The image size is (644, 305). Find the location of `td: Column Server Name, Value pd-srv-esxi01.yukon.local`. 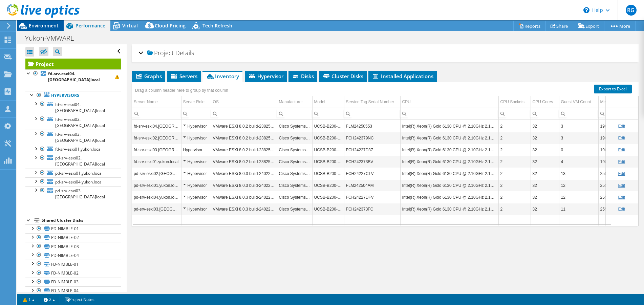

td: Column Server Name, Value pd-srv-esxi01.yukon.local is located at coordinates (156, 185).